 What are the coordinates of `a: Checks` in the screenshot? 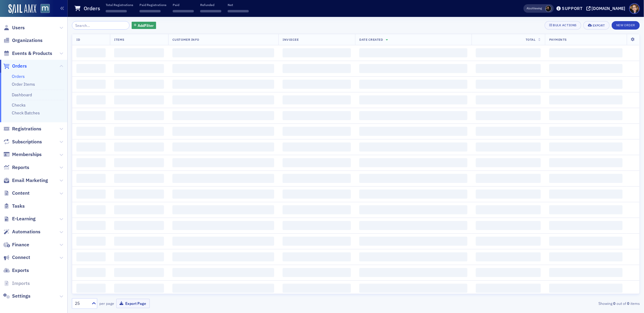 It's located at (19, 105).